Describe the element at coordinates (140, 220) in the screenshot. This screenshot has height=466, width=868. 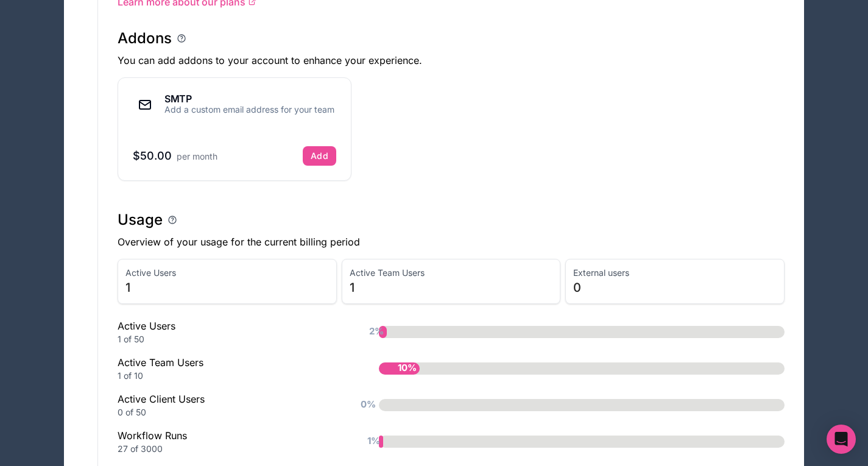
I see `h1: Usage` at that location.